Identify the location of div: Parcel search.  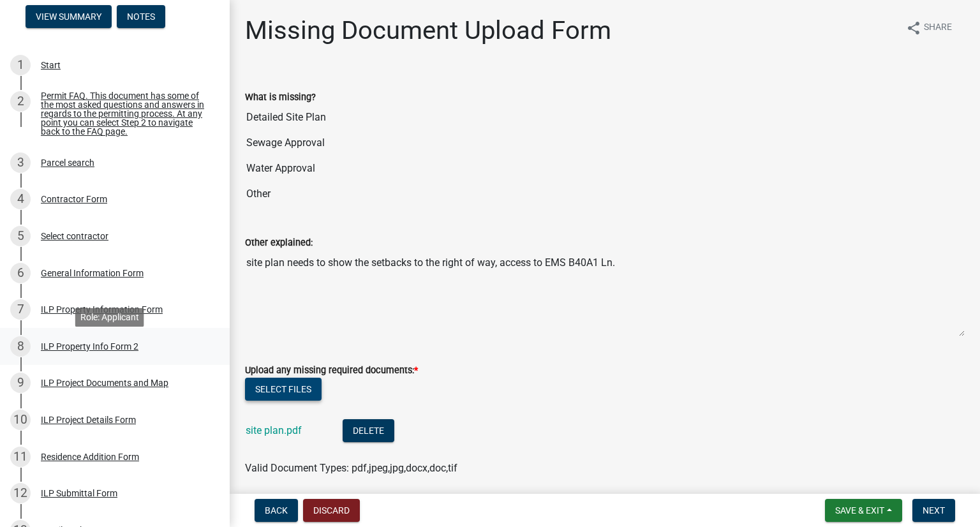
(67, 162).